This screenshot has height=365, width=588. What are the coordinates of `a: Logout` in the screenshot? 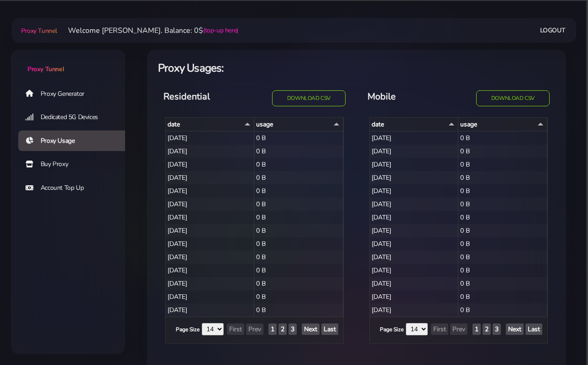 It's located at (553, 30).